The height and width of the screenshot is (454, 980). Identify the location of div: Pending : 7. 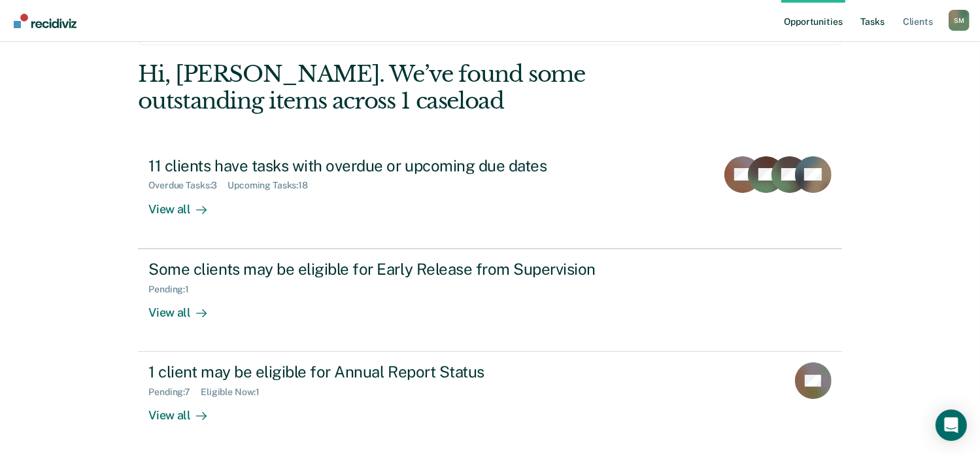
(175, 392).